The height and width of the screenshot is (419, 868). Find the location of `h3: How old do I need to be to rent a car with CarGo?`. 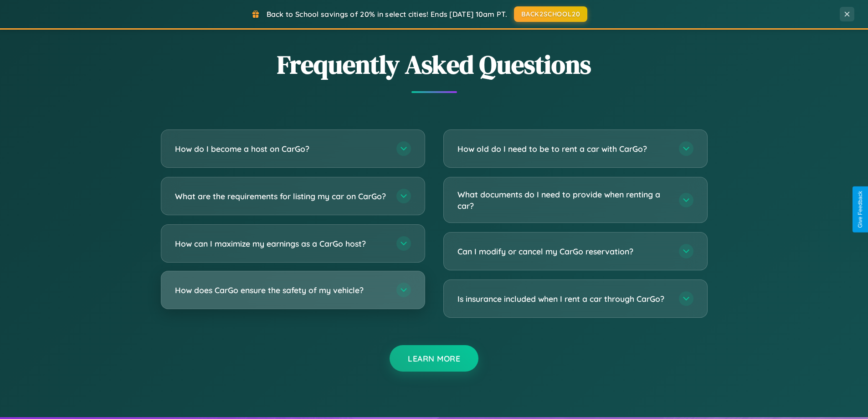

h3: How old do I need to be to rent a car with CarGo? is located at coordinates (564, 149).